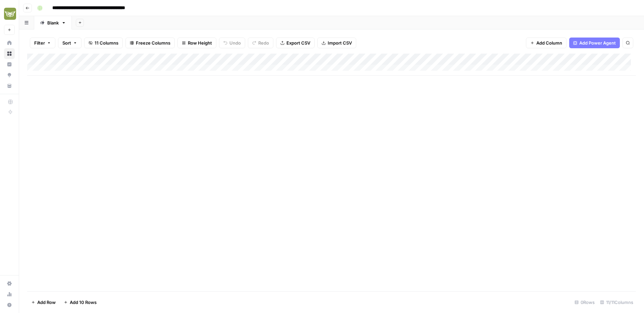 The height and width of the screenshot is (313, 644). What do you see at coordinates (67, 43) in the screenshot?
I see `span: Sort` at bounding box center [67, 43].